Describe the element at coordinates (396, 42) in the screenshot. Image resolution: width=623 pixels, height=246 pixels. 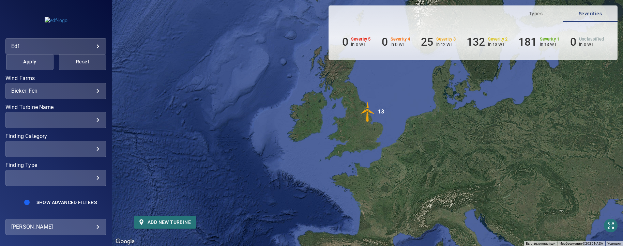
I see `li: Severity 4` at that location.